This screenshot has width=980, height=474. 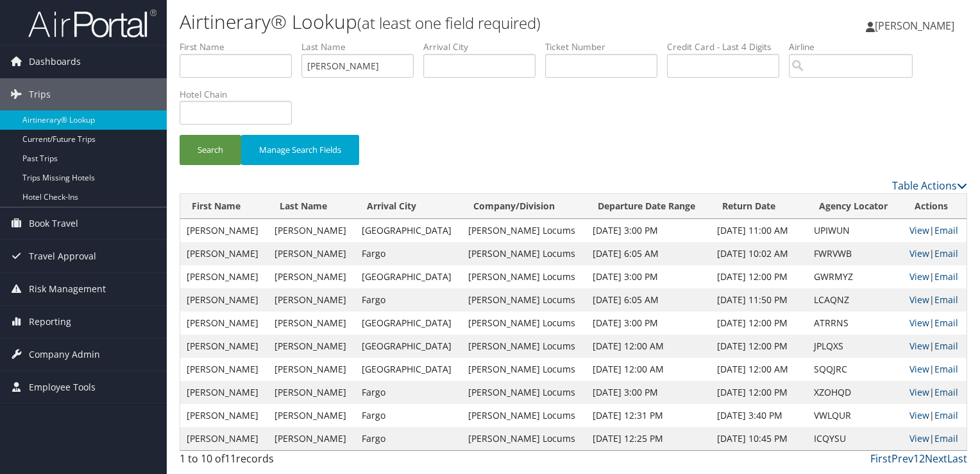 What do you see at coordinates (210, 150) in the screenshot?
I see `button: Search` at bounding box center [210, 150].